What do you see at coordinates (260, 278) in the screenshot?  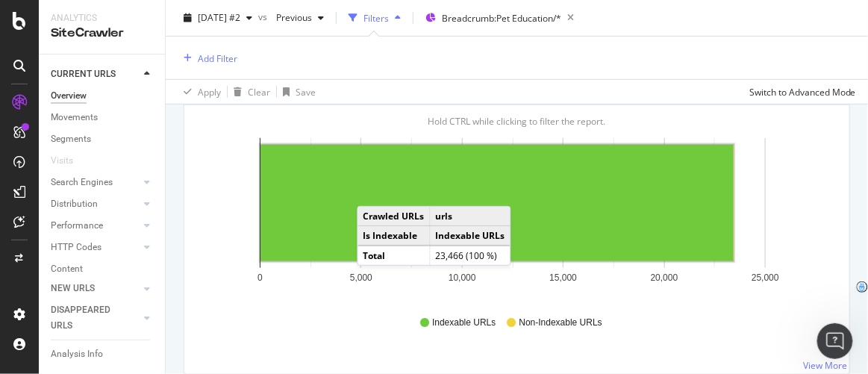 I see `text: 0` at bounding box center [260, 278].